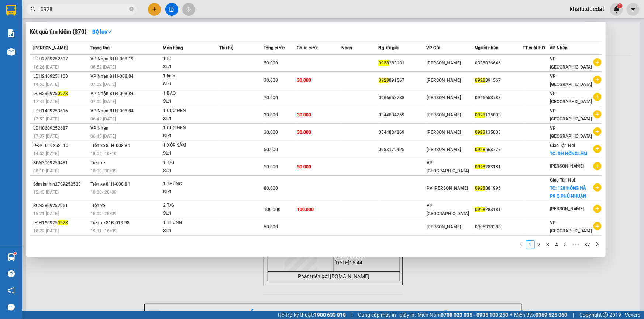  Describe the element at coordinates (566, 245) in the screenshot. I see `a: 5` at that location.